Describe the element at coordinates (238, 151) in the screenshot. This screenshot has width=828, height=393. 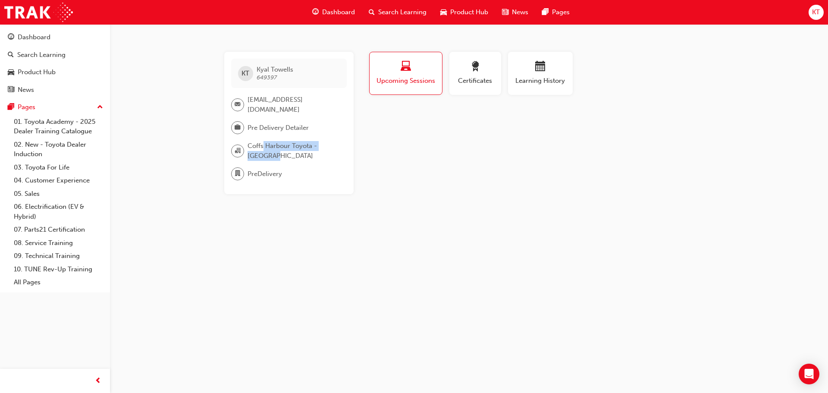
I see `span: organisation-icon` at that location.